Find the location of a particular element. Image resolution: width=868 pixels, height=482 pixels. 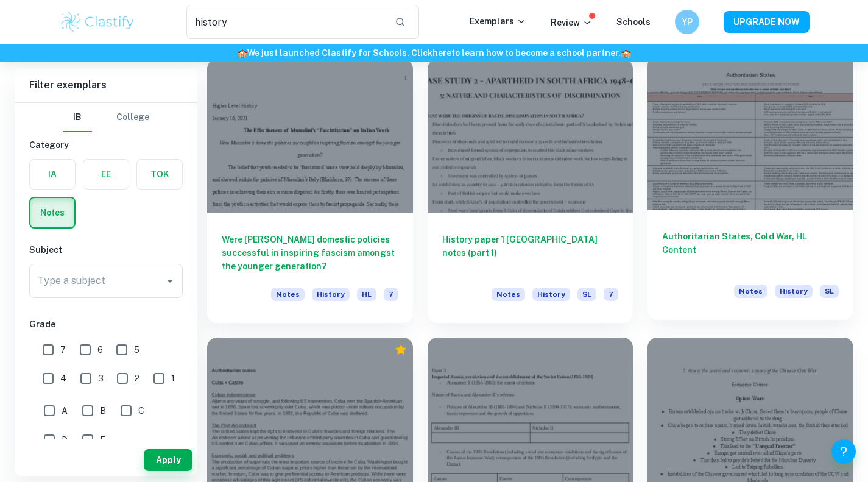

input: Search for any exemplars... is located at coordinates (286, 22).